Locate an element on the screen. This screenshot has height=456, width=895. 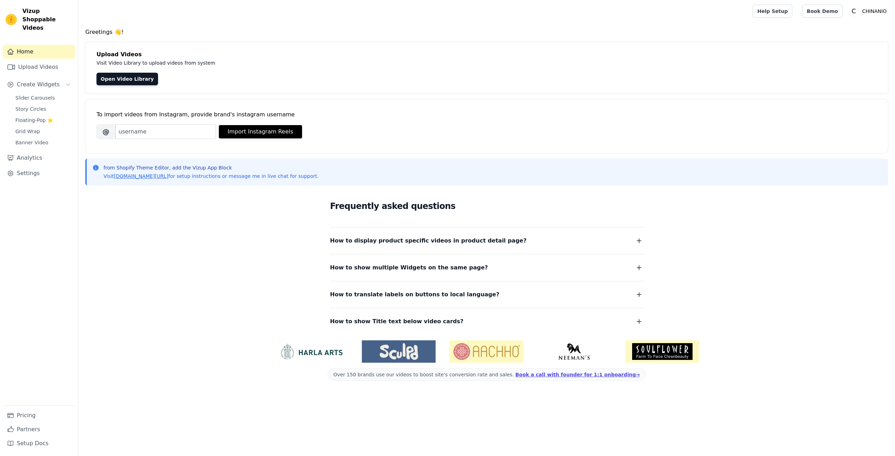
a: Slider Carousels is located at coordinates (43, 98).